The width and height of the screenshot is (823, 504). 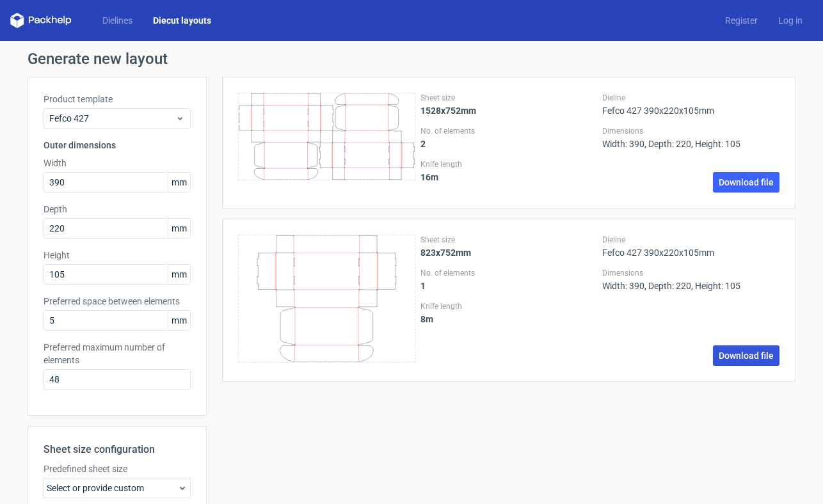 What do you see at coordinates (117, 354) in the screenshot?
I see `label: Preferred maximum number of elements` at bounding box center [117, 354].